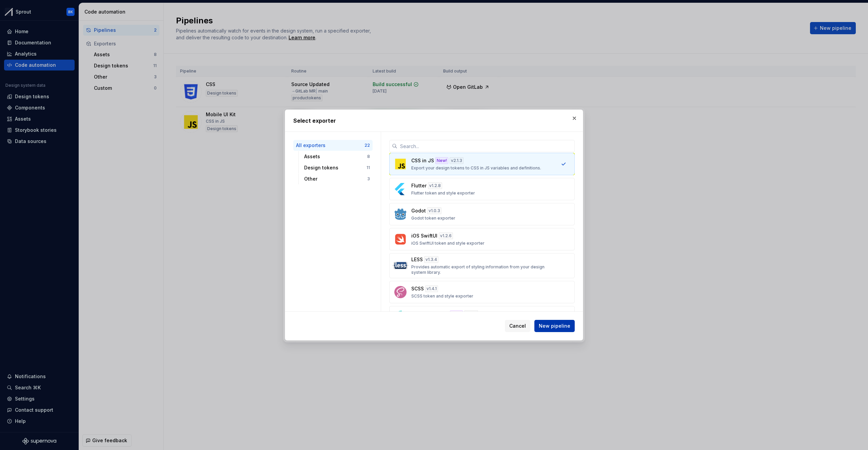  I want to click on button: CSS in JSNew!v2.1.3Export your design tokens to CSS in JS variables and definitions., so click(482, 164).